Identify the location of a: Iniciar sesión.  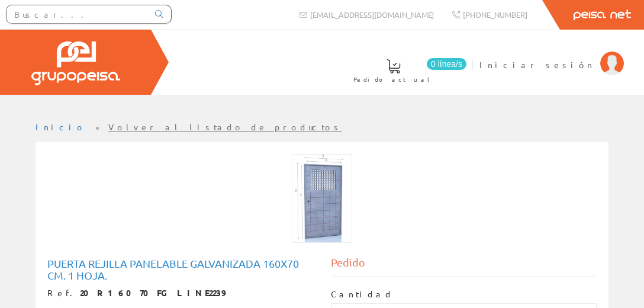
(552, 54).